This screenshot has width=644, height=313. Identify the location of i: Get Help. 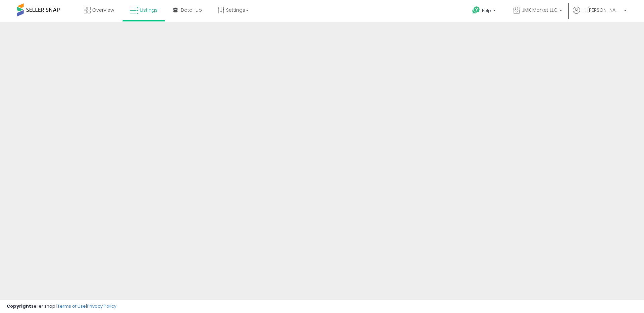
(476, 10).